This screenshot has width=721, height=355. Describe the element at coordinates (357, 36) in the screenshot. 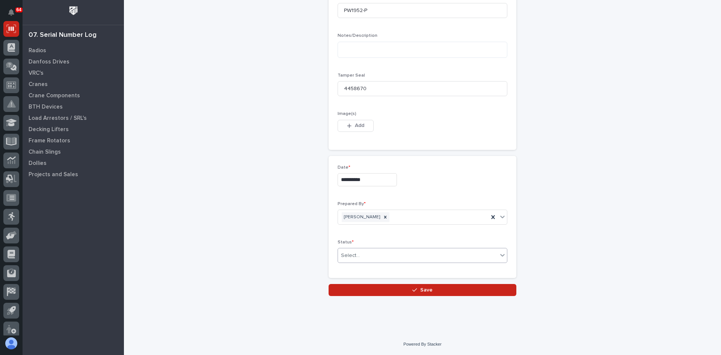

I see `span: Notes/Description` at that location.